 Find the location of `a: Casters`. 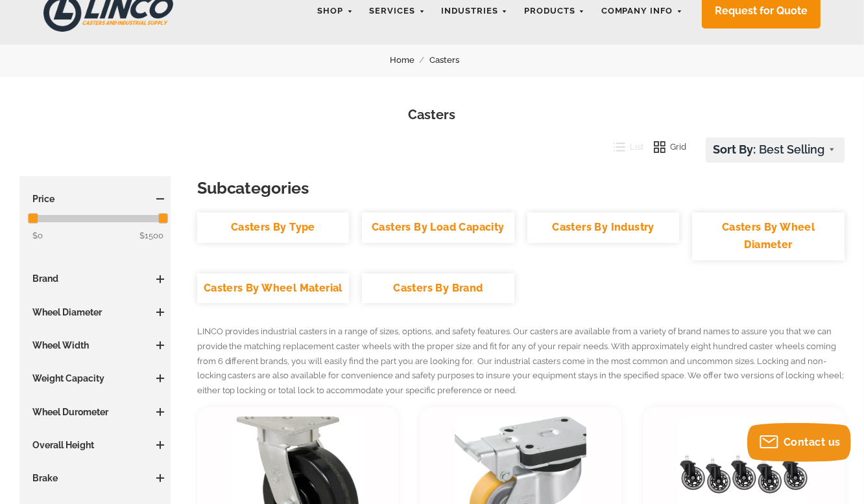

a: Casters is located at coordinates (452, 60).